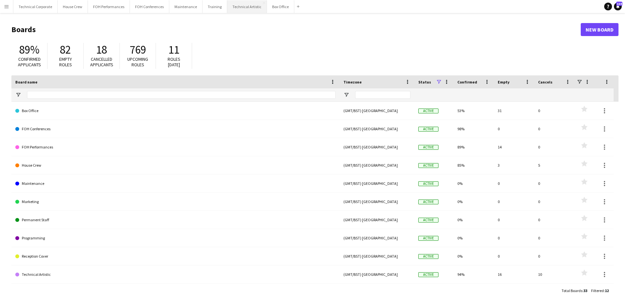 The height and width of the screenshot is (307, 625). I want to click on a: Technical Corporate, so click(175, 293).